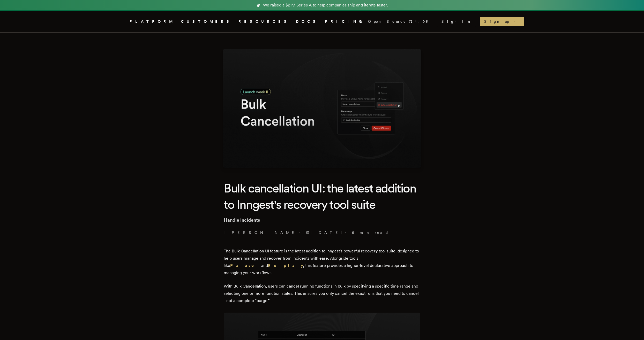  Describe the element at coordinates (325, 5) in the screenshot. I see `span: We raised a $21M Series A to help companies ship and iterate faster.` at that location.